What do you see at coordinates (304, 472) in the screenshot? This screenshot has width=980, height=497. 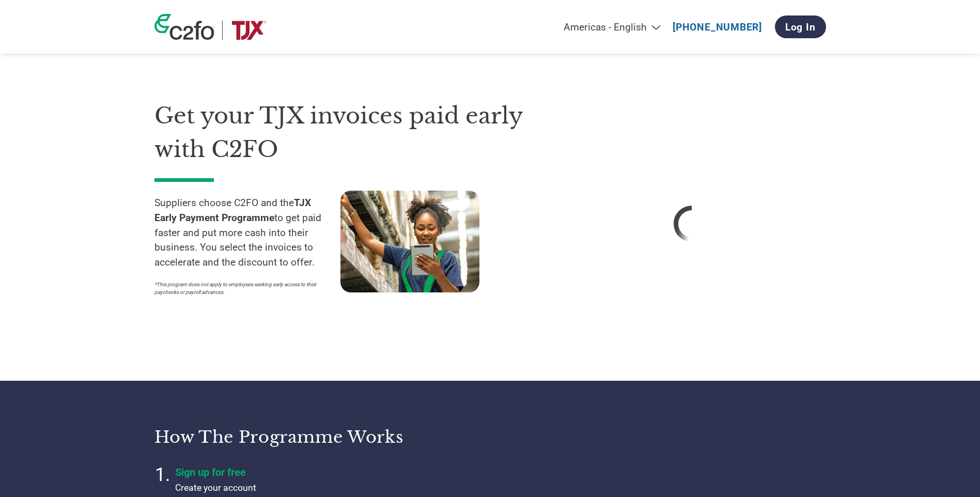 I see `h4: Sign up for free` at bounding box center [304, 472].